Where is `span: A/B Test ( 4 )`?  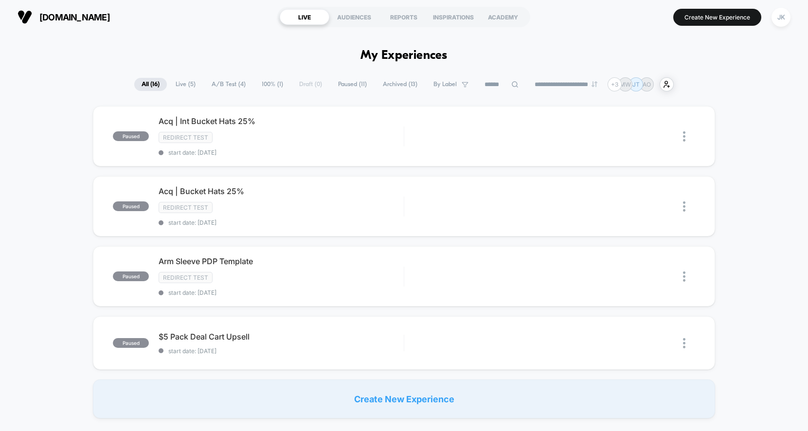
span: A/B Test ( 4 ) is located at coordinates (229, 84).